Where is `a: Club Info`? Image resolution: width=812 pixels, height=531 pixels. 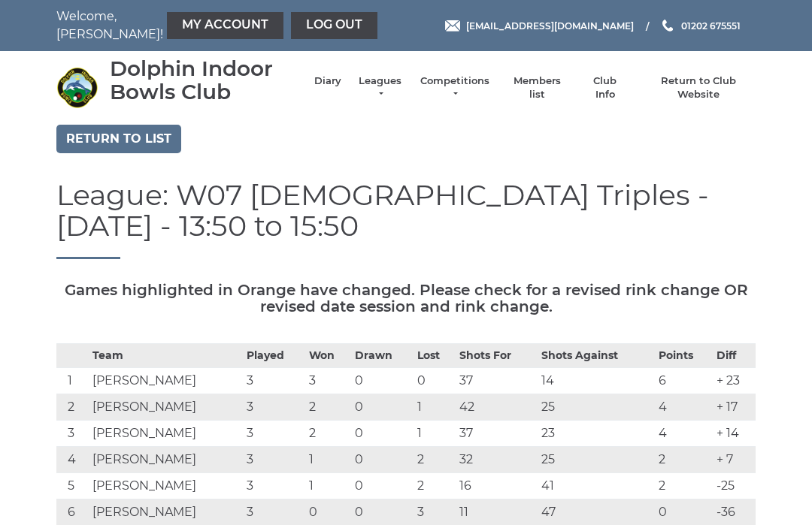
a: Club Info is located at coordinates (605, 88).